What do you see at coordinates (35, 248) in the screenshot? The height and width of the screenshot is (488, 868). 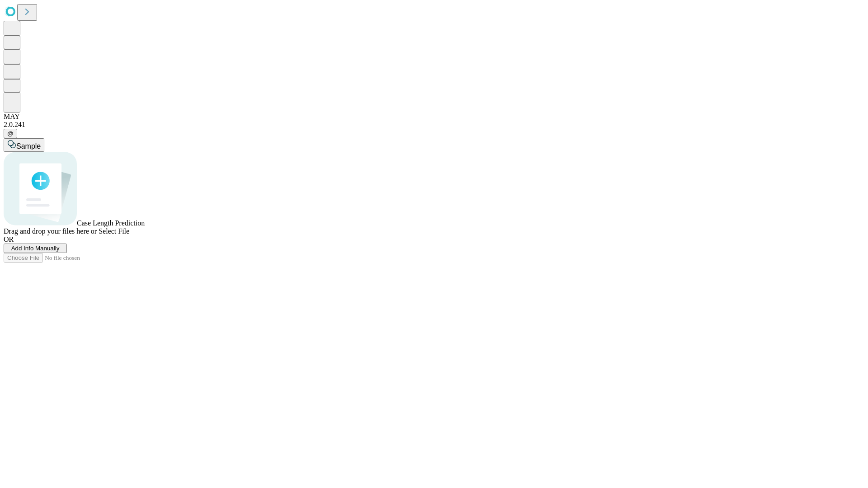 I see `span: Add Info Manually` at bounding box center [35, 248].